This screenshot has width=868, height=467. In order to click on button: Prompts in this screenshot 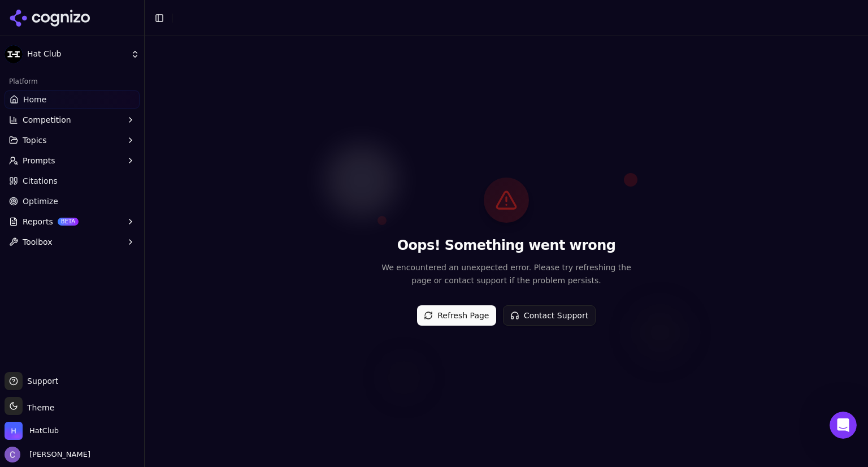, I will do `click(72, 161)`.